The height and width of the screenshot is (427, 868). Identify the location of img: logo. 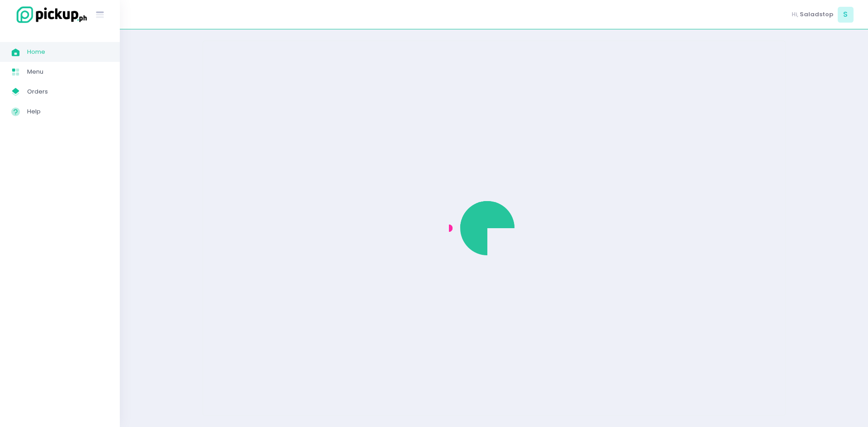
(50, 14).